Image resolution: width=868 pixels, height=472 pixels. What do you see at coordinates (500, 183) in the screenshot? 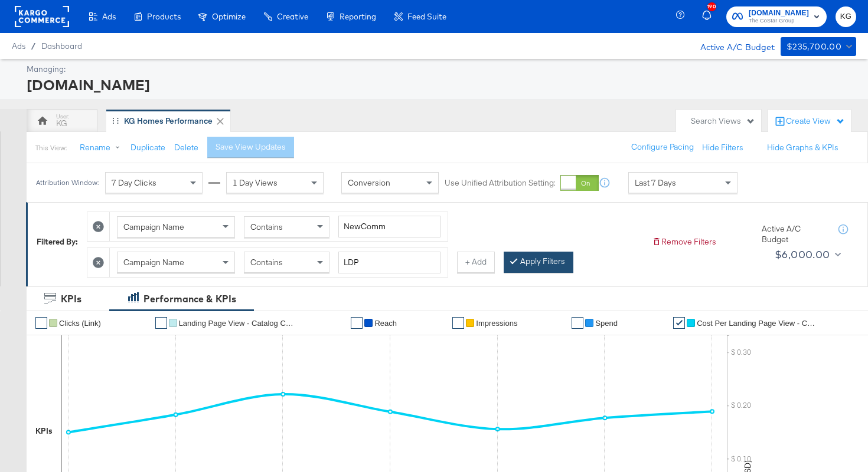
I see `label: Use Unified Attribution Setting:` at bounding box center [500, 183].